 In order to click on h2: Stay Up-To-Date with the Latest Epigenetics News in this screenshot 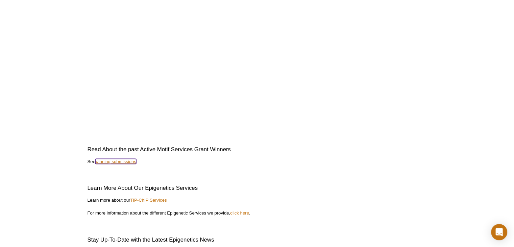, I will do `click(257, 239)`.